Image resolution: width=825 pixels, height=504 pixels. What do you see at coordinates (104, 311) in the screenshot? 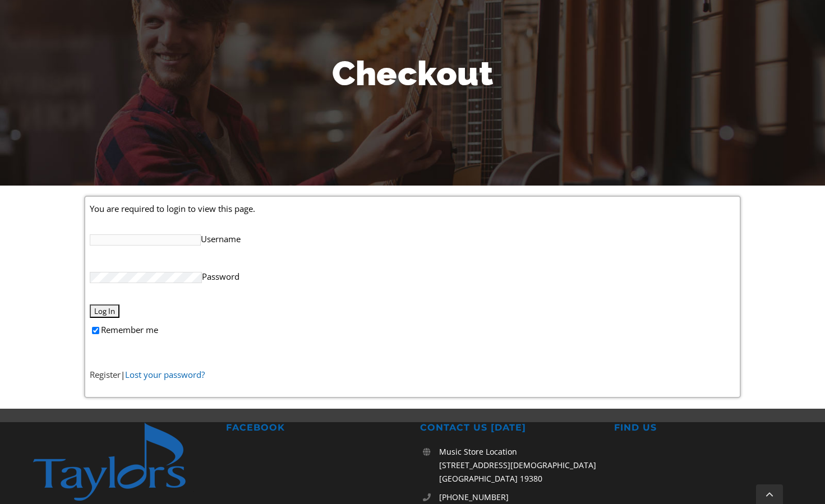
I see `input: Log In` at bounding box center [104, 311].